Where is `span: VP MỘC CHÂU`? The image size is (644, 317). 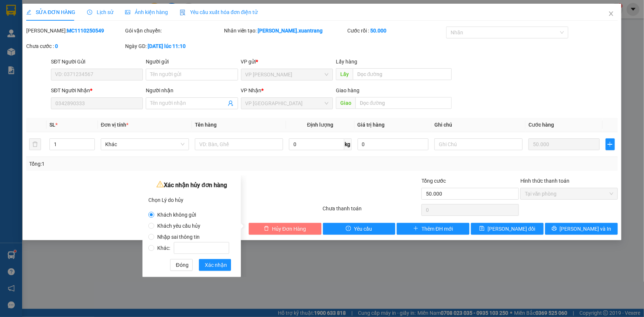 span: VP MỘC CHÂU is located at coordinates (287, 74).